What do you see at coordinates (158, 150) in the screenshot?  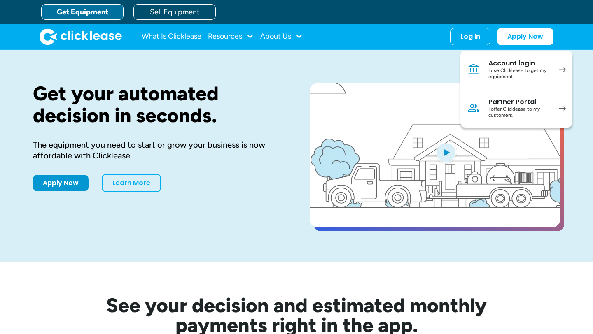 I see `div: The equipment you need to start or grow your business is now affordable with Clicklease.` at bounding box center [158, 150].